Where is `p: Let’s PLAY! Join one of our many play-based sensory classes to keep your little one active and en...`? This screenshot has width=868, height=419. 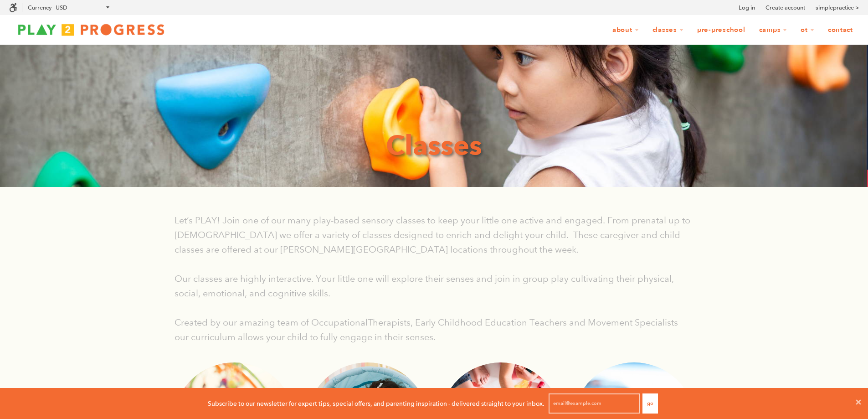
p: Let’s PLAY! Join one of our many play-based sensory classes to keep your little one active and en... is located at coordinates (434, 235).